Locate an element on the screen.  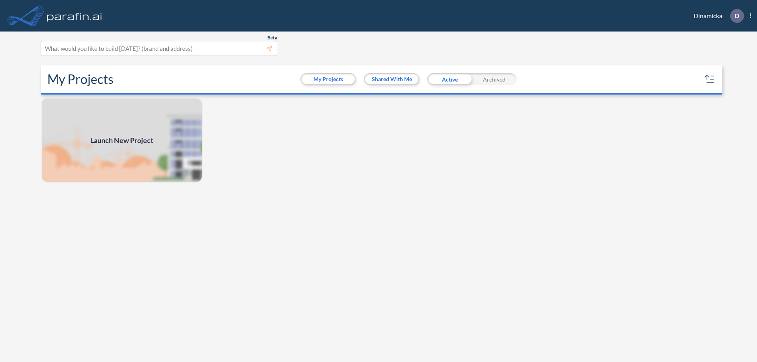
button: My Projects is located at coordinates (328, 79).